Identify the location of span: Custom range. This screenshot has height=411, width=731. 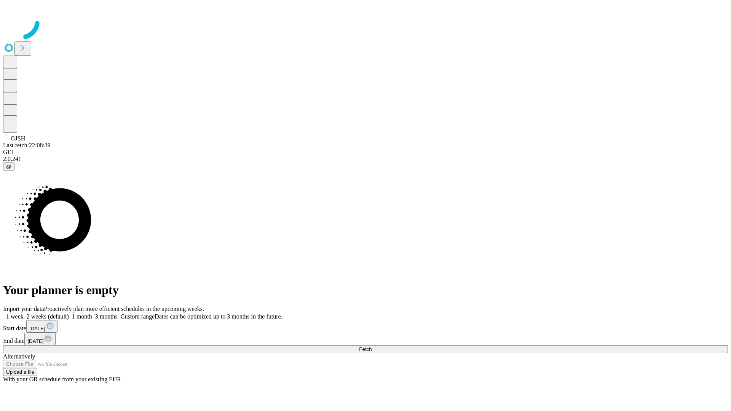
(137, 316).